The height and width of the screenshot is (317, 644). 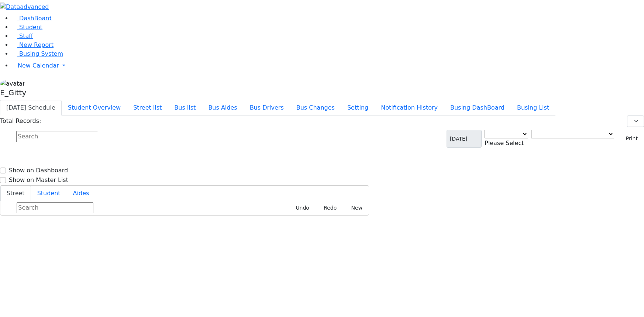 What do you see at coordinates (185, 208) in the screenshot?
I see `div: Street` at bounding box center [185, 208].